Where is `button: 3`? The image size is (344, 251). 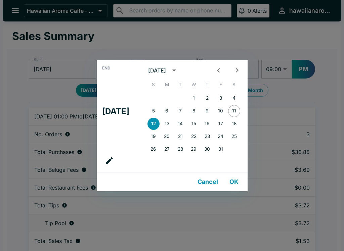 button: 3 is located at coordinates (221, 98).